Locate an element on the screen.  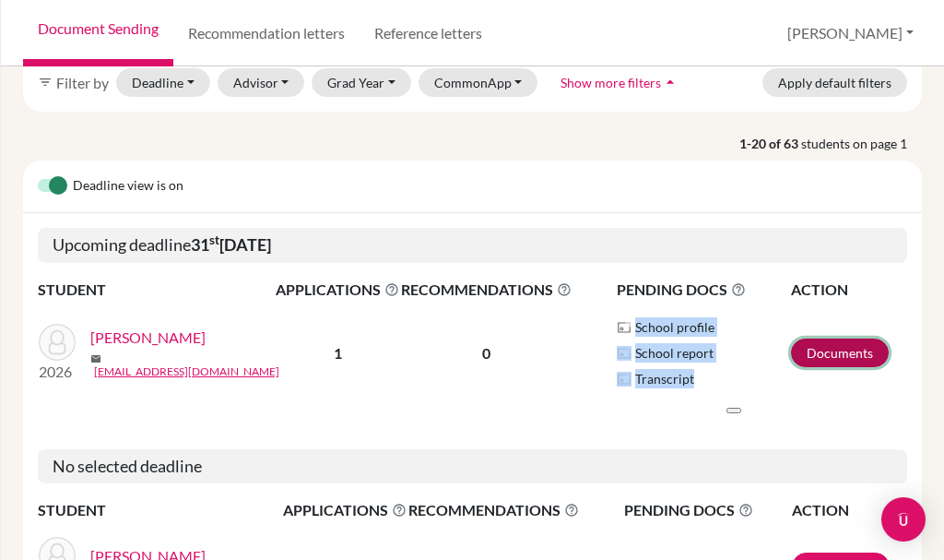
i: arrow_drop_up is located at coordinates (670, 83).